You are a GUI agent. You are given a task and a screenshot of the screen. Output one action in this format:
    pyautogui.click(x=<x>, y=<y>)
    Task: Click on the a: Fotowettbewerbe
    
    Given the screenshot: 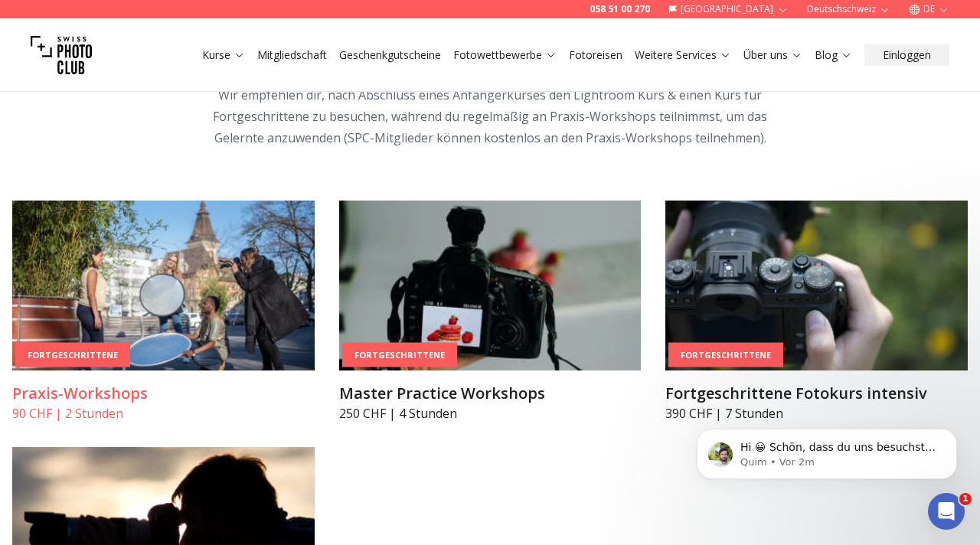 What is the action you would take?
    pyautogui.click(x=504, y=55)
    